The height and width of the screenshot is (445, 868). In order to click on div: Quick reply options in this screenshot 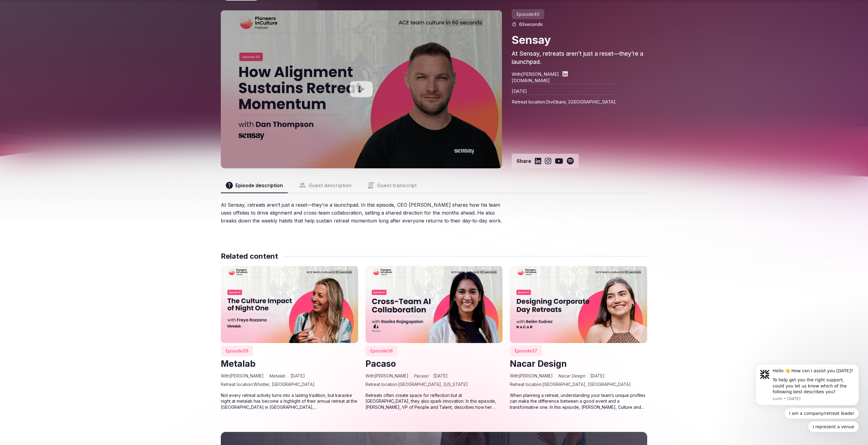, I will do `click(61, 90)`.